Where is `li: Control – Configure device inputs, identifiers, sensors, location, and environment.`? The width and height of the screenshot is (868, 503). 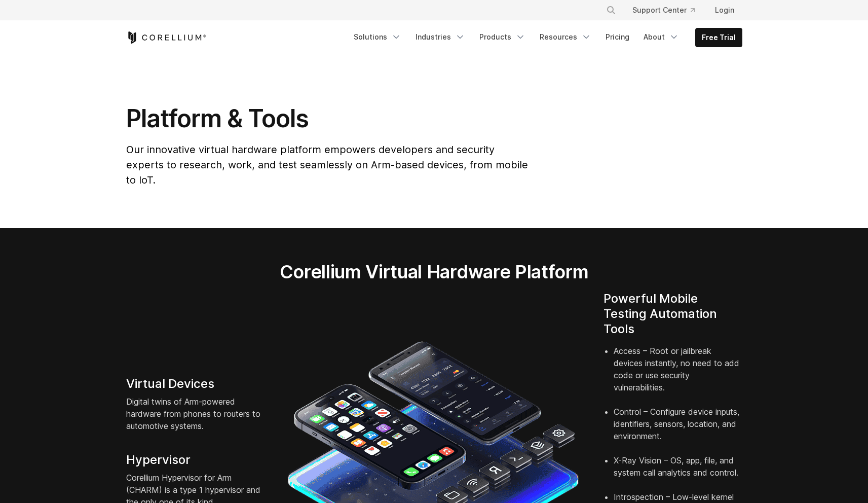
li: Control – Configure device inputs, identifiers, sensors, location, and environment. is located at coordinates (678, 430).